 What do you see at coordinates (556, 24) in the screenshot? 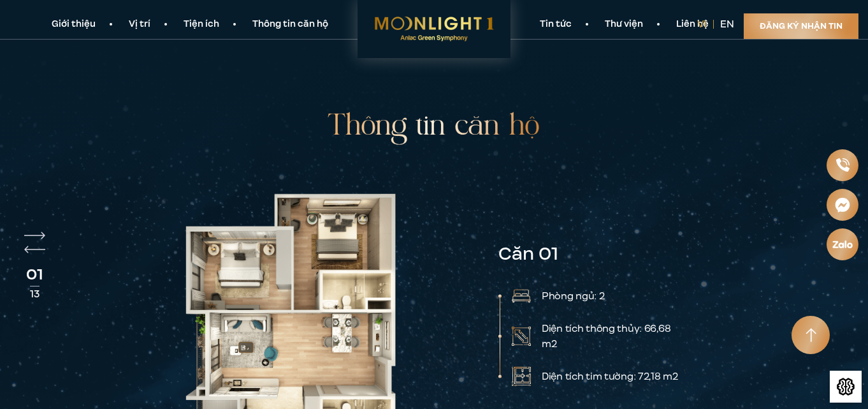
I see `a: Tin tức` at bounding box center [556, 24].